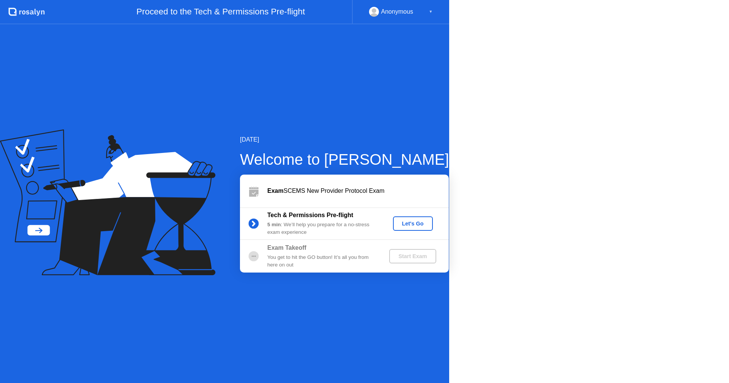 This screenshot has width=729, height=383. I want to click on div: Let's Go, so click(412, 223).